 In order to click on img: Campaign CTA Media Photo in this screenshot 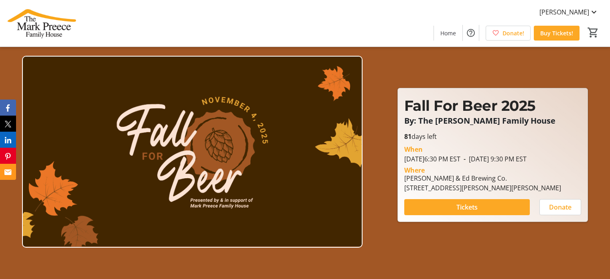, I will do `click(192, 152)`.